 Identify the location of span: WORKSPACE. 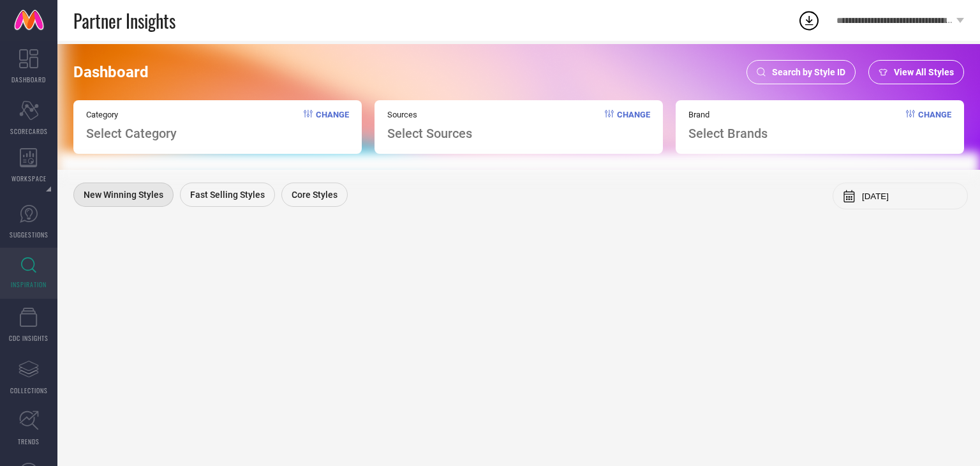
(28, 178).